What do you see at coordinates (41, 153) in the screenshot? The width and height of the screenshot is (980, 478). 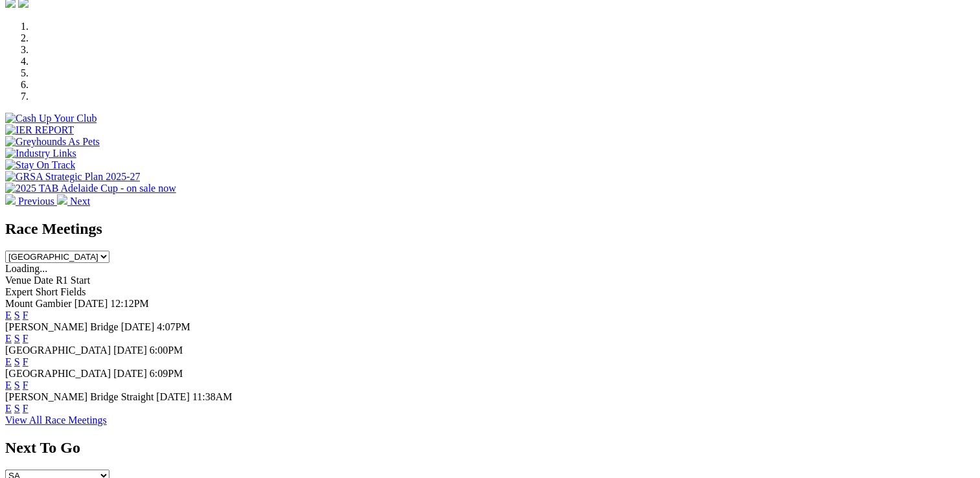 I see `img: Industry Links` at bounding box center [41, 153].